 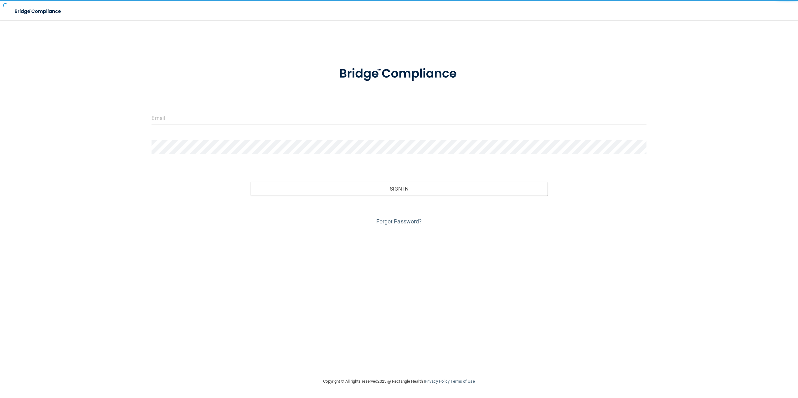 I want to click on a: Terms of Use, so click(x=463, y=381).